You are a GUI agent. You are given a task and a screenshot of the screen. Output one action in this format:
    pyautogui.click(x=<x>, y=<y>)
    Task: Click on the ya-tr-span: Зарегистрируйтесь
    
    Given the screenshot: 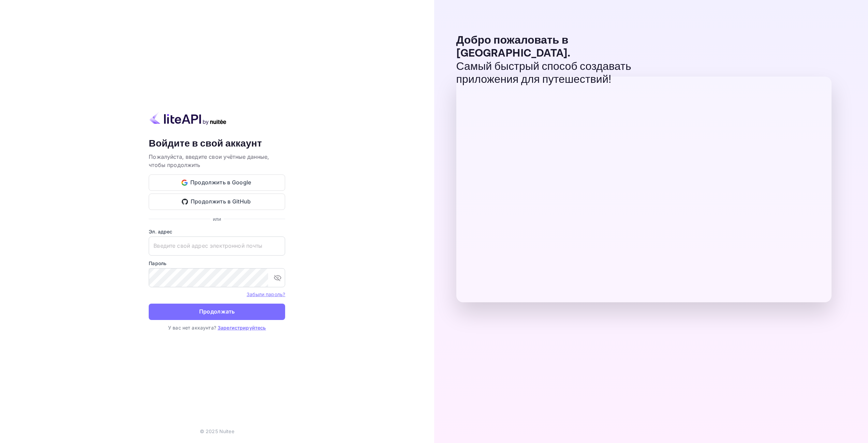 What is the action you would take?
    pyautogui.click(x=242, y=328)
    